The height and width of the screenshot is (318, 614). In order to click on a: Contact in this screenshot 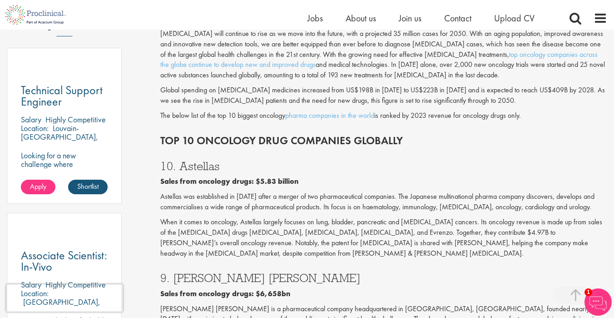, I will do `click(458, 18)`.